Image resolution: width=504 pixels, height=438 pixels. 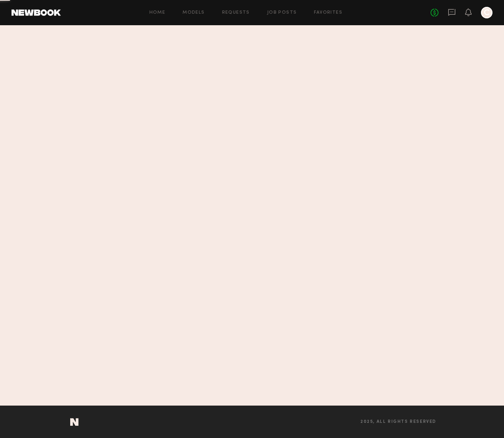 I want to click on a: Favorites, so click(x=328, y=12).